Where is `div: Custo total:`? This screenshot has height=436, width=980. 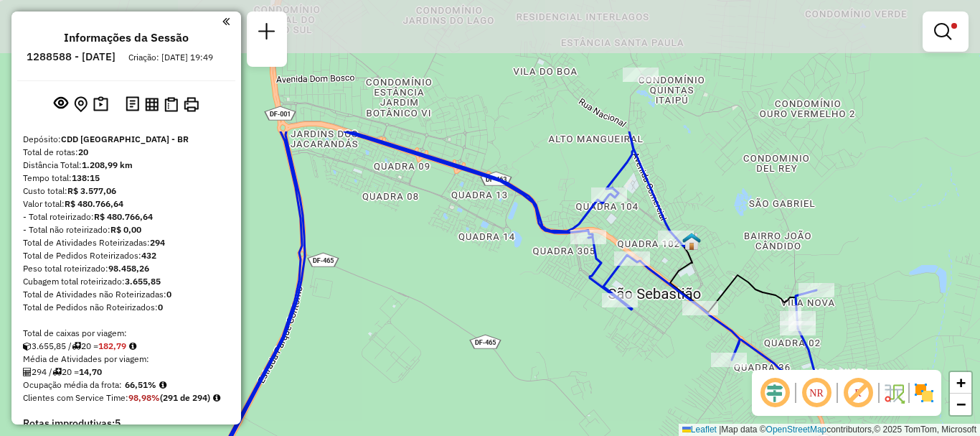
div: Custo total: is located at coordinates (126, 191).